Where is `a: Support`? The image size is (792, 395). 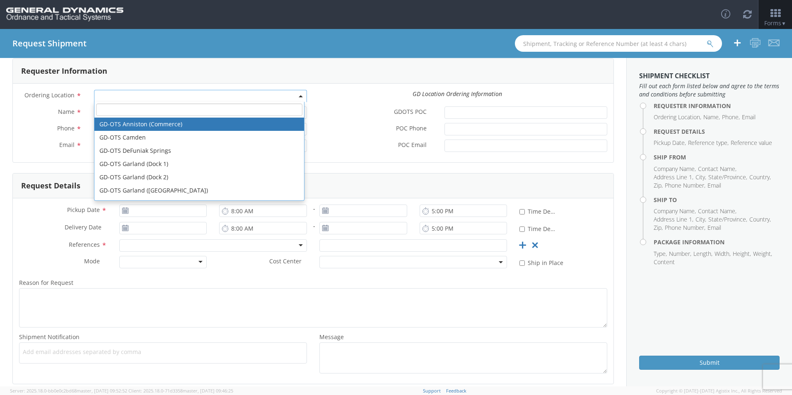
a: Support is located at coordinates (432, 391).